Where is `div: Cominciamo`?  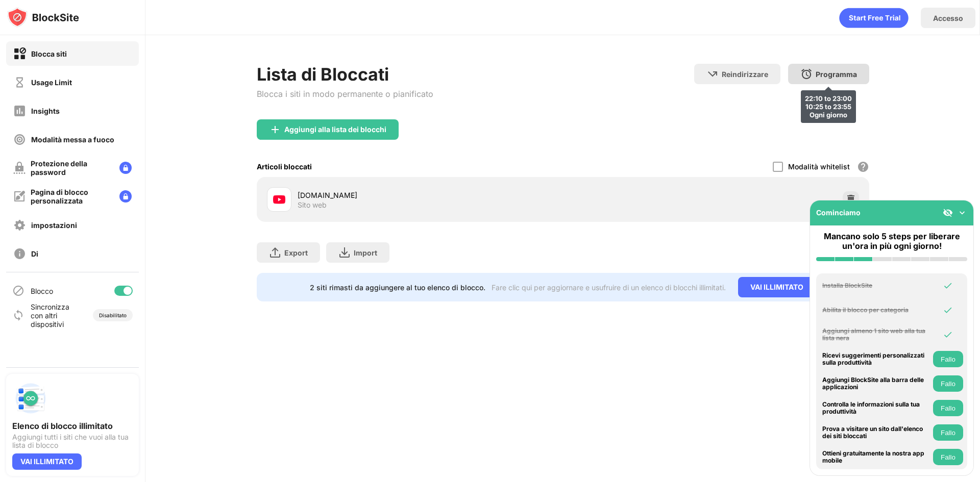
div: Cominciamo is located at coordinates (839, 212).